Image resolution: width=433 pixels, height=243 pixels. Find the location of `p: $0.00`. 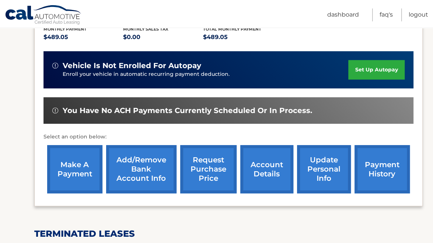

p: $0.00 is located at coordinates (163, 37).